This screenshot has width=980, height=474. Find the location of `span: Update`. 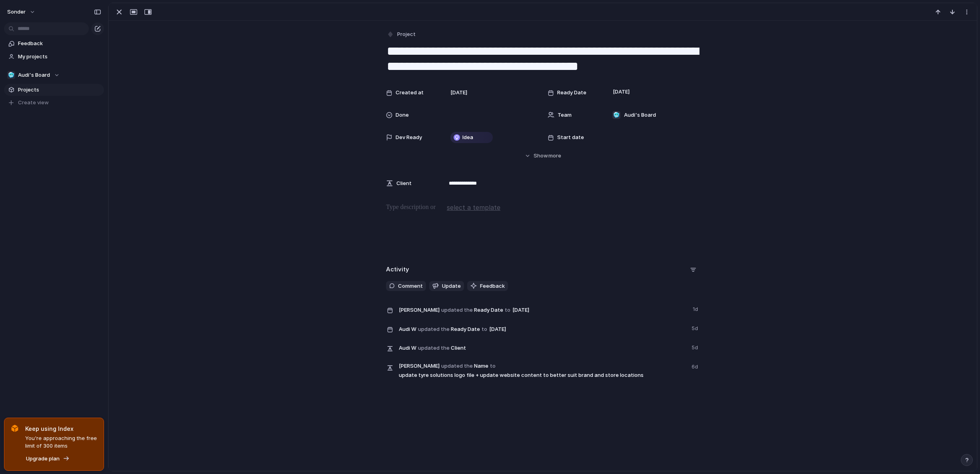

span: Update is located at coordinates (451, 286).